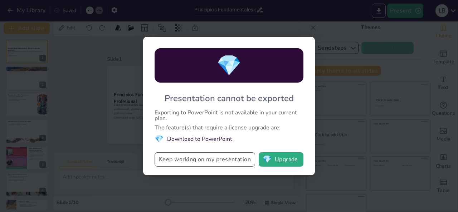  What do you see at coordinates (229, 128) in the screenshot?
I see `div: The feature(s) that require a license upgrade are:` at bounding box center [229, 128].